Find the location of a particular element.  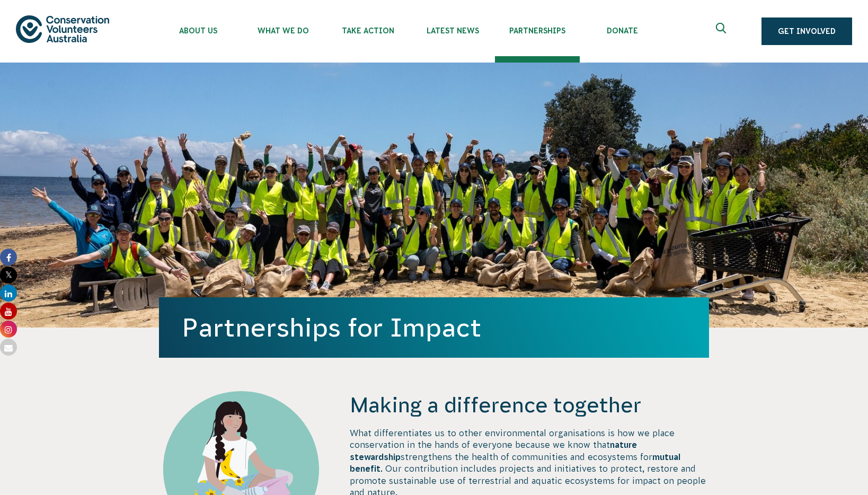

span: Expand search box is located at coordinates (722, 31).